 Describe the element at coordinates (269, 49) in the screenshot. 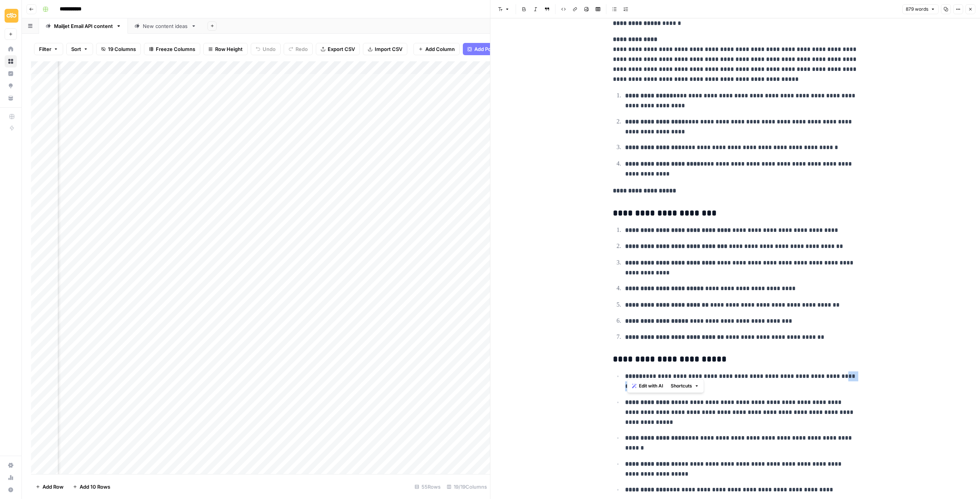

I see `span: Undo` at that location.